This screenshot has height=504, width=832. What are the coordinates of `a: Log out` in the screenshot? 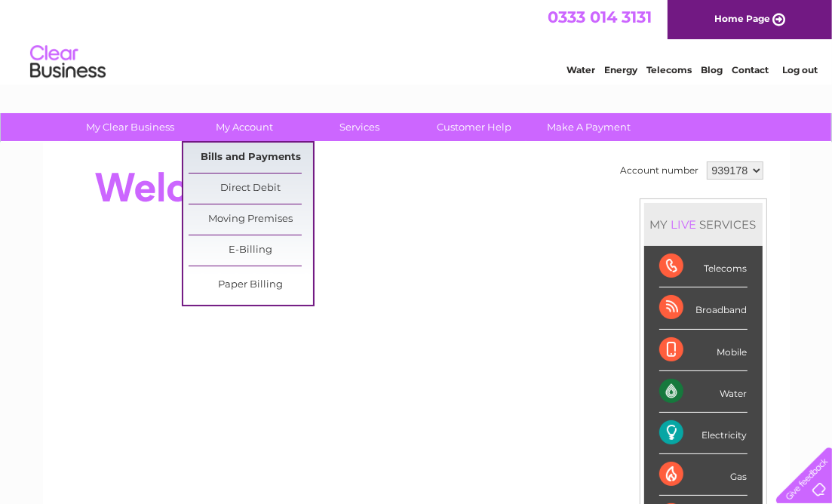 It's located at (799, 69).